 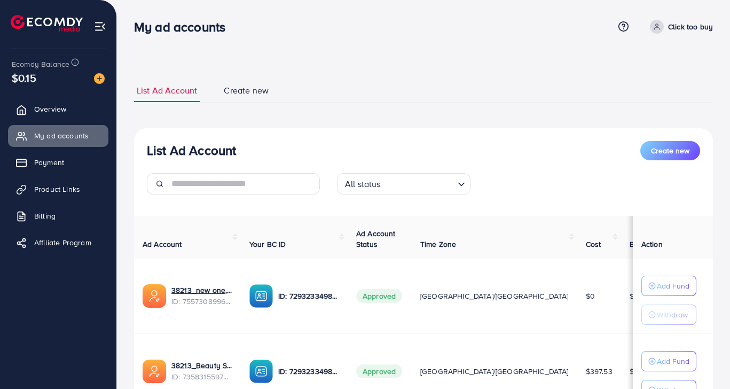 I want to click on span: Time Zone, so click(x=438, y=244).